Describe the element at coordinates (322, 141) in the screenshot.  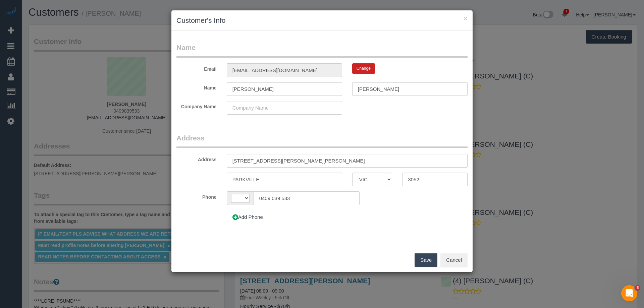
I see `sui-modal: Customer's Info` at that location.